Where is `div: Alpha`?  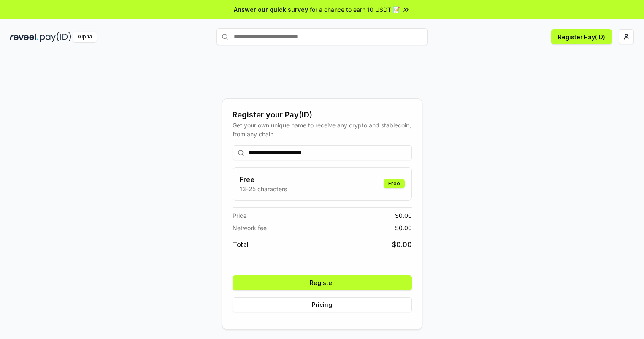
div: Alpha is located at coordinates (85, 37).